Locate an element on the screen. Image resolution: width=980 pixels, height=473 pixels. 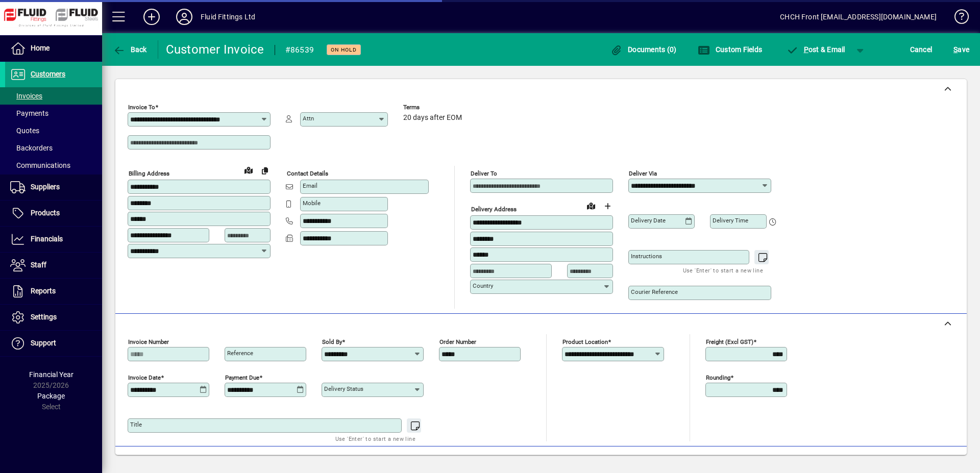
mat-label: Deliver via is located at coordinates (643, 173).